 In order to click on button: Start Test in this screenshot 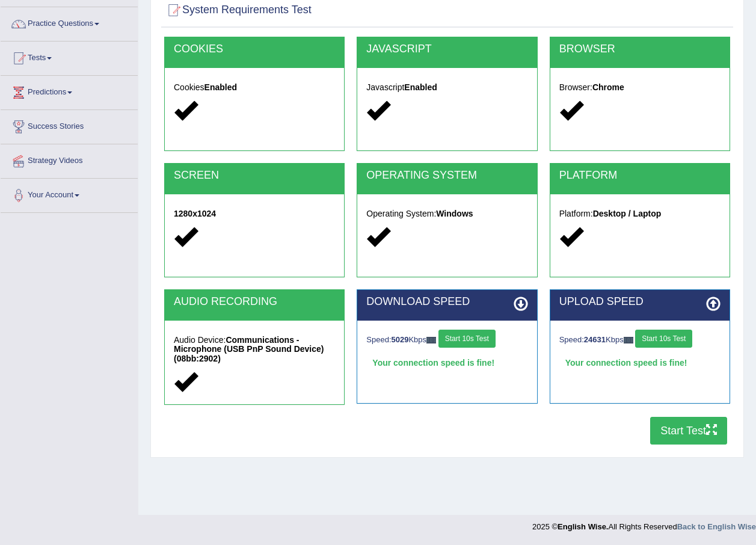, I will do `click(688, 430)`.